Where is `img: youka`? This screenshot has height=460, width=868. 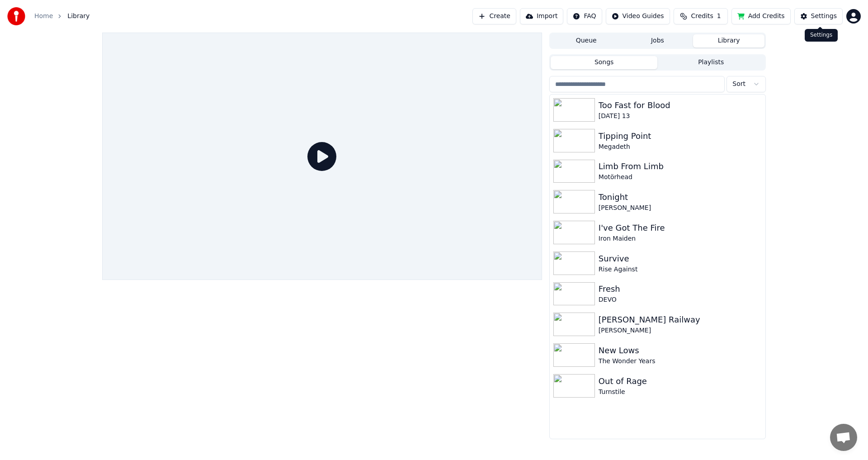 img: youka is located at coordinates (16, 16).